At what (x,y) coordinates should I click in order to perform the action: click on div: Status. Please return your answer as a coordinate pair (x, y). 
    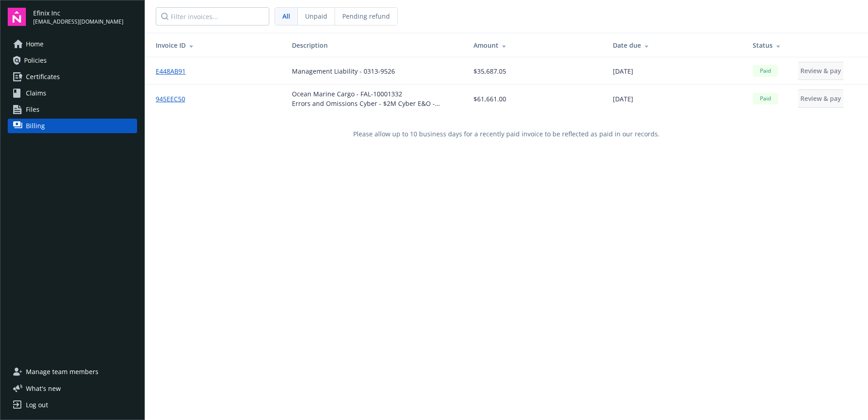
    Looking at the image, I should click on (768, 45).